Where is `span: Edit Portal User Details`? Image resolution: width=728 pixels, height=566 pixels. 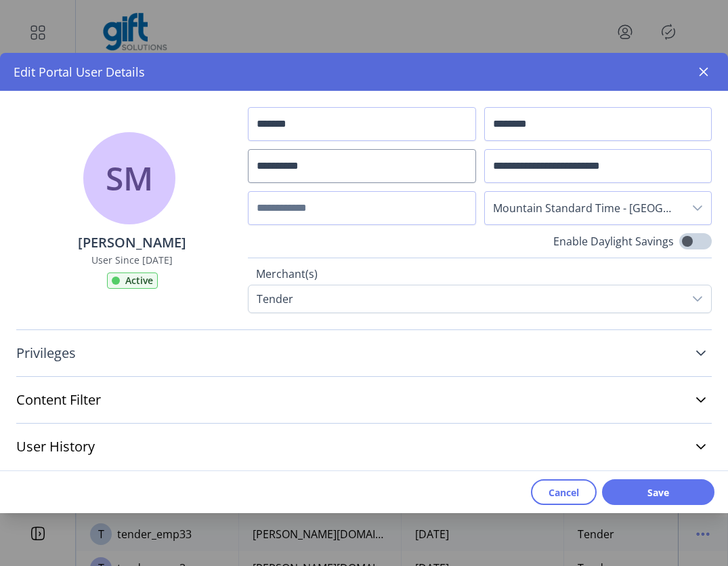
span: Edit Portal User Details is located at coordinates (79, 72).